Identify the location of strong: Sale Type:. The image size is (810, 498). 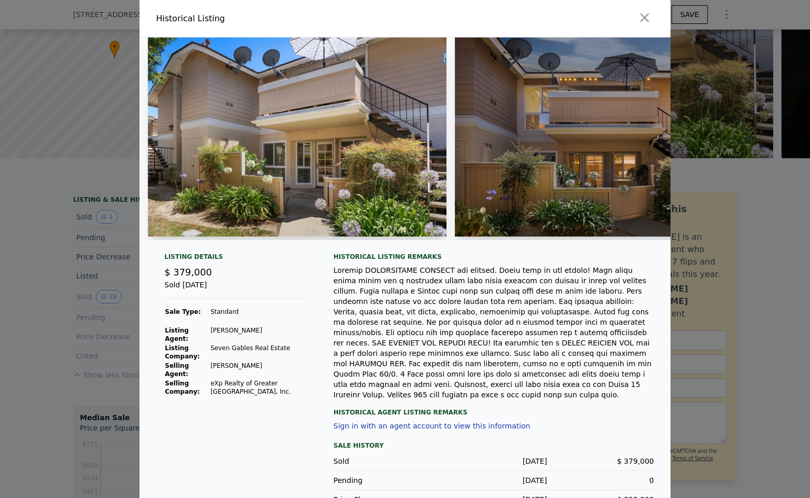
(182, 312).